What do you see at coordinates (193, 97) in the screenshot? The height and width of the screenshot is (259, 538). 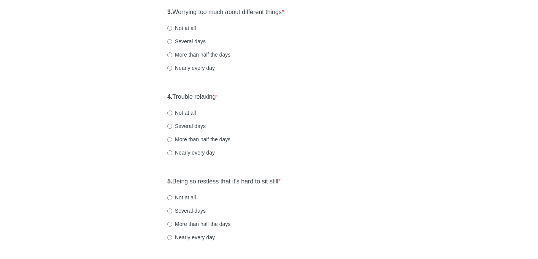 I see `label: Trouble relaxing` at bounding box center [193, 97].